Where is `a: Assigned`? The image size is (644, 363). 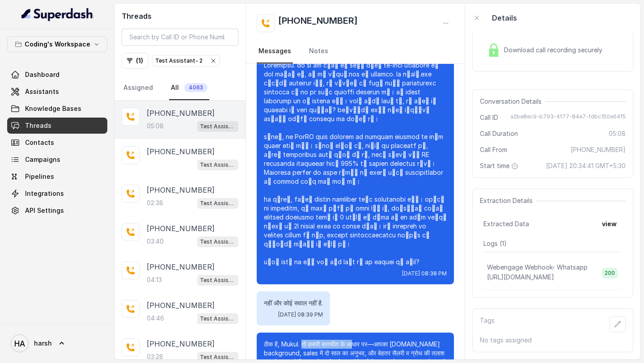 a: Assigned is located at coordinates (138, 88).